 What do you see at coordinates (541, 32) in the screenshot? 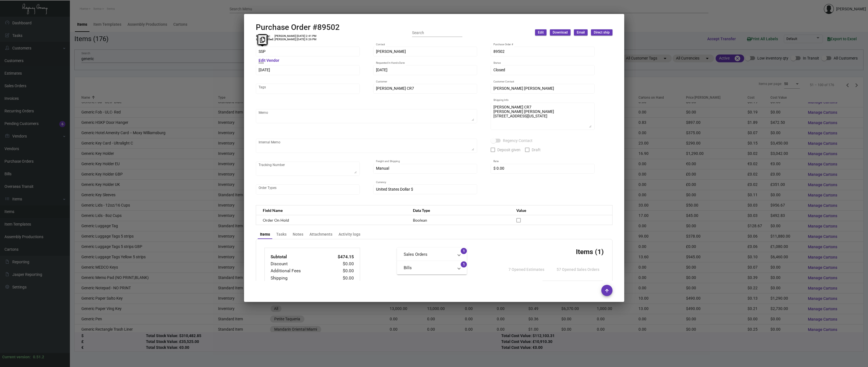
I see `span: Edit` at bounding box center [541, 32].